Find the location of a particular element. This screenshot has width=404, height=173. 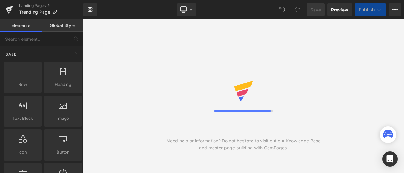

span: Icon is located at coordinates (23, 152).